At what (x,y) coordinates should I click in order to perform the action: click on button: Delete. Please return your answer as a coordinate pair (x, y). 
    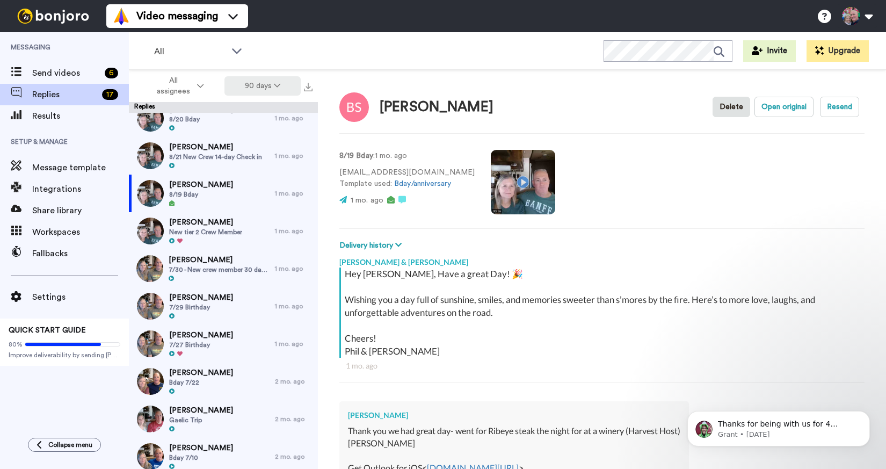
    Looking at the image, I should click on (732, 107).